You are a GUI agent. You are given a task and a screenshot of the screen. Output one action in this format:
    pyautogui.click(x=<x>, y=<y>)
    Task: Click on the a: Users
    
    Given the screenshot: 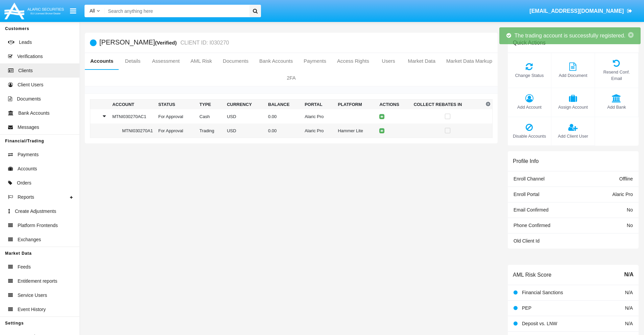 What is the action you would take?
    pyautogui.click(x=389, y=61)
    